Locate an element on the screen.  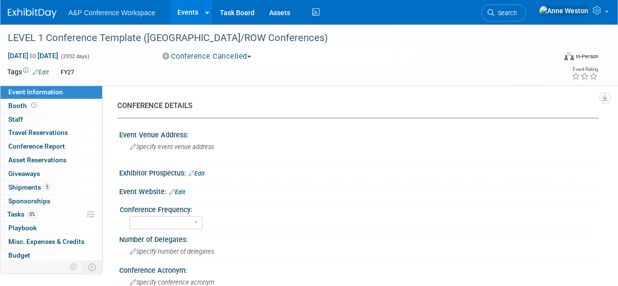
a: Conference Report is located at coordinates (51, 146).